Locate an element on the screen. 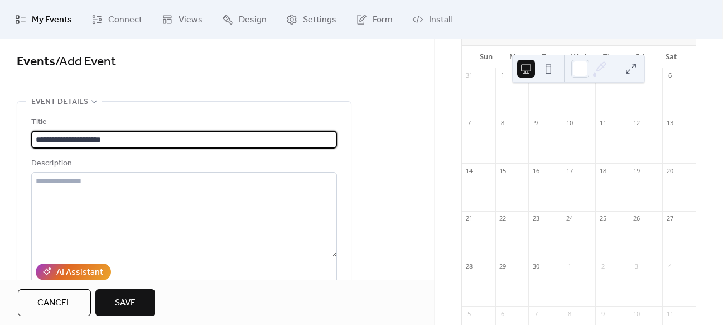 This screenshot has height=325, width=723. span: Cancel is located at coordinates (54, 303).